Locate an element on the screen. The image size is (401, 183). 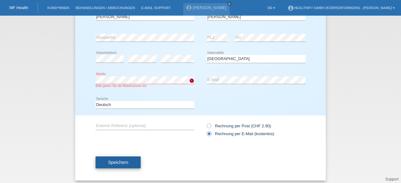
a: Kund*innen is located at coordinates (58, 8).